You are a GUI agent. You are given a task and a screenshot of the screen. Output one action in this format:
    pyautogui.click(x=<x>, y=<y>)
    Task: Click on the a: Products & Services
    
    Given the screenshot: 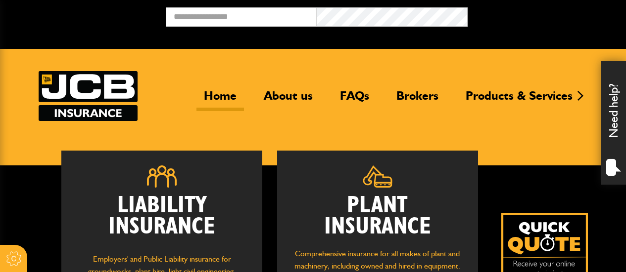 What is the action you would take?
    pyautogui.click(x=519, y=100)
    